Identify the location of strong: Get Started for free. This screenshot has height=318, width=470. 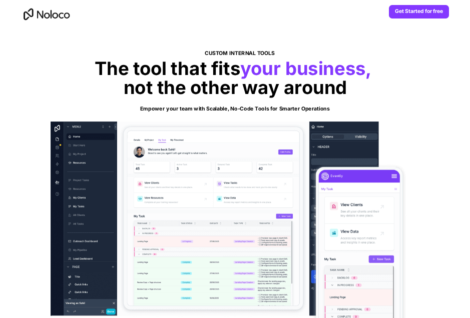
(419, 11).